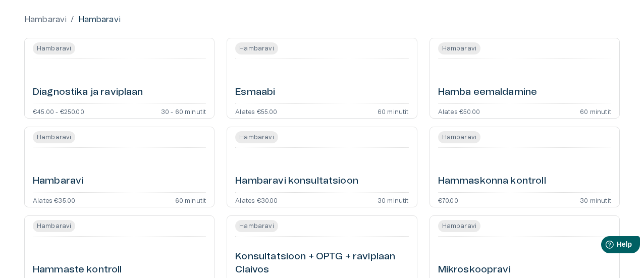 This screenshot has width=644, height=278. What do you see at coordinates (487, 92) in the screenshot?
I see `h6: Hamba eemaldamine` at bounding box center [487, 92].